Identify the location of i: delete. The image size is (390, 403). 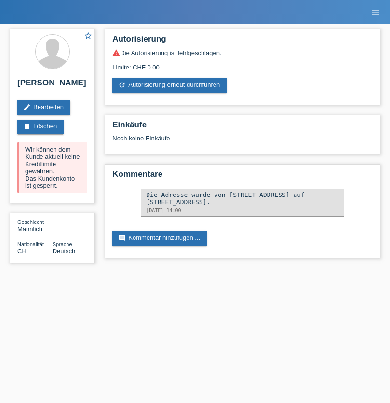
(27, 126).